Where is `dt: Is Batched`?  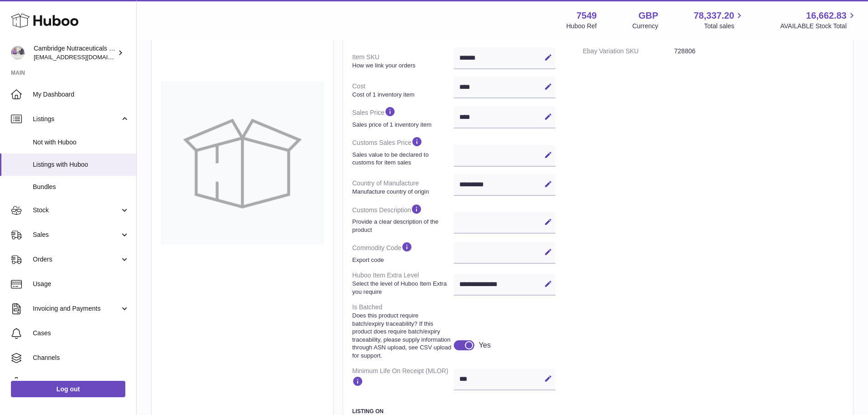
dt: Is Batched is located at coordinates (403, 331).